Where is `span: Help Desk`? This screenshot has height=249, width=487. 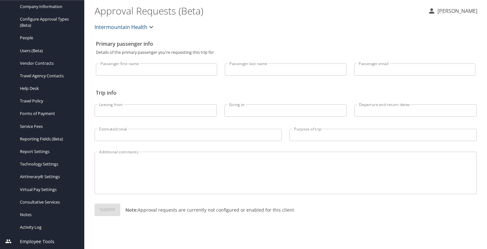 span: Help Desk is located at coordinates (48, 88).